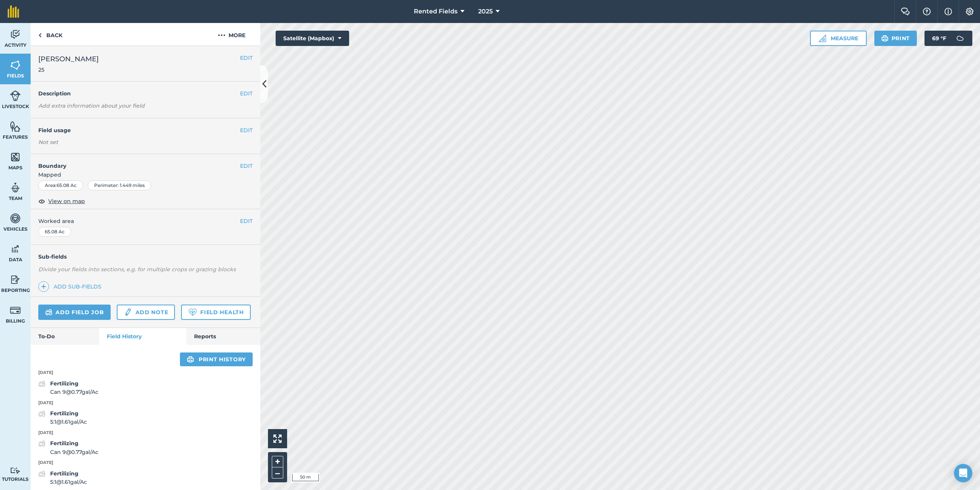 The width and height of the screenshot is (980, 490). Describe the element at coordinates (135, 162) in the screenshot. I see `h4: Boundary` at that location.